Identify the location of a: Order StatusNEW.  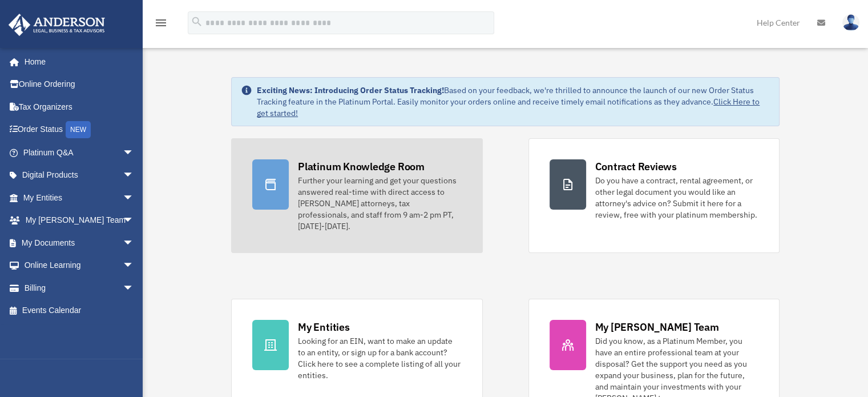
(80, 130).